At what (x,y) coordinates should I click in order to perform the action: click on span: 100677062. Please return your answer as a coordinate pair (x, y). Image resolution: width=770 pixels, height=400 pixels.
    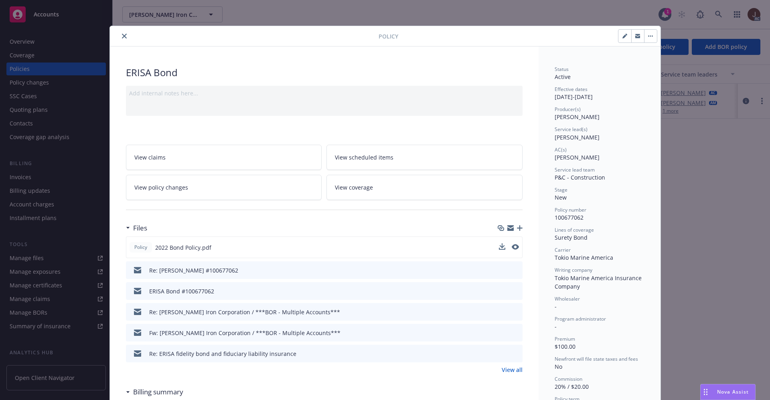
    Looking at the image, I should click on (569, 217).